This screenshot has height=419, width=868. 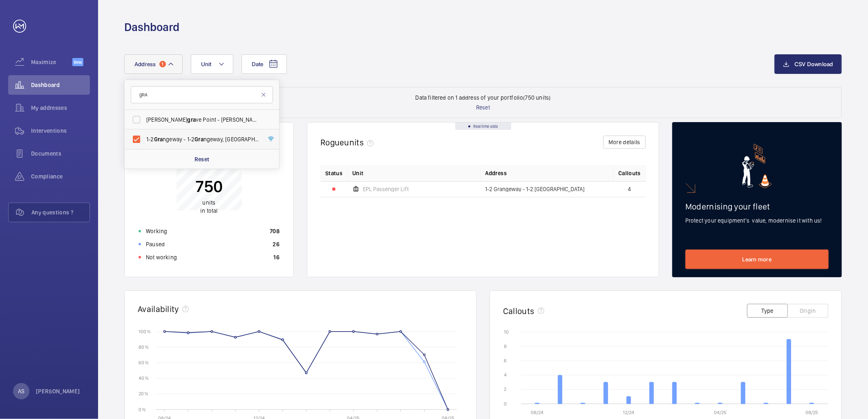 What do you see at coordinates (483, 126) in the screenshot?
I see `div: Real time data` at bounding box center [483, 126].